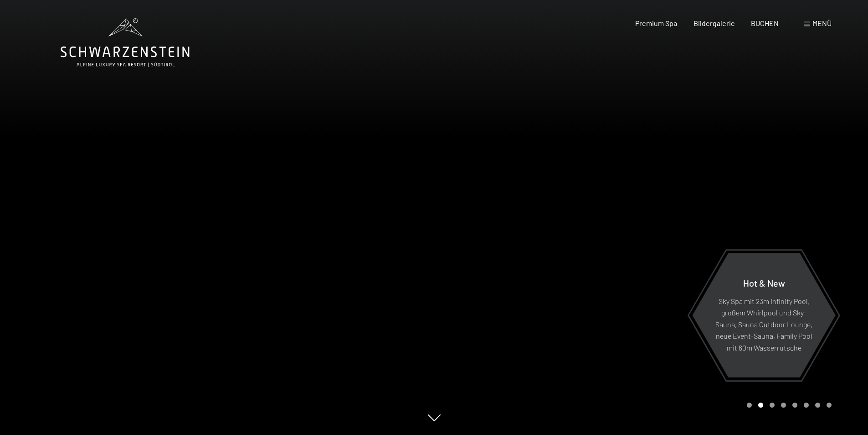 This screenshot has height=435, width=868. What do you see at coordinates (714, 22) in the screenshot?
I see `span: Bildergalerie` at bounding box center [714, 22].